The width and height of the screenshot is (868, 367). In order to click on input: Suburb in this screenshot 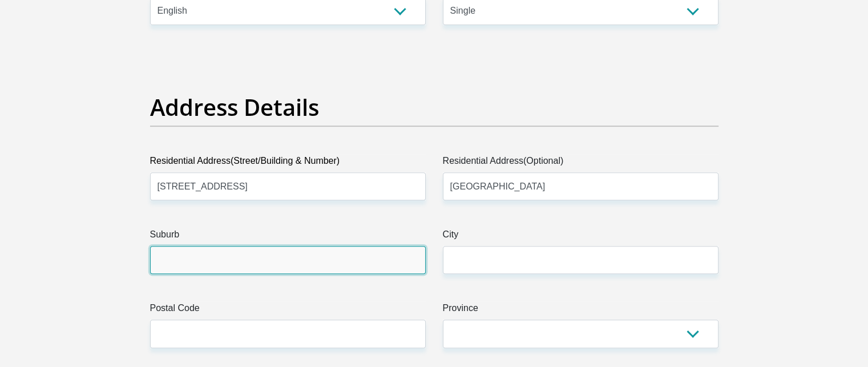, I will do `click(288, 260)`.